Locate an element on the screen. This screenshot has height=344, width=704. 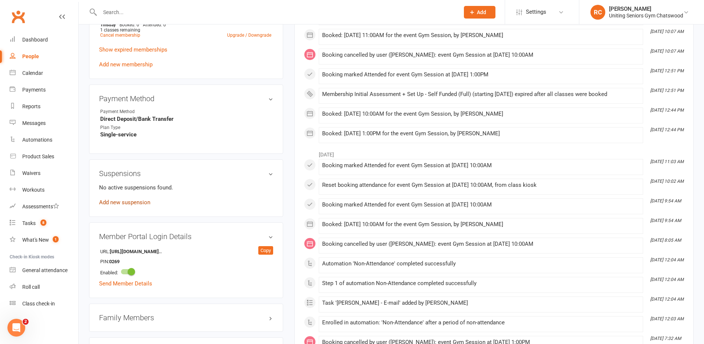
span: This is located at coordinates (104, 25).